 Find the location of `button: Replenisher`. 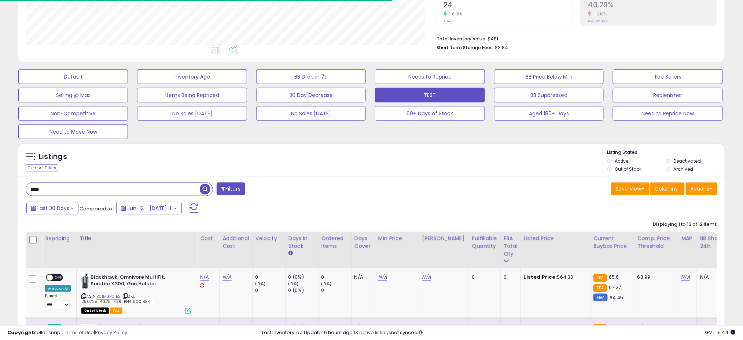

button: Replenisher is located at coordinates (668, 95).